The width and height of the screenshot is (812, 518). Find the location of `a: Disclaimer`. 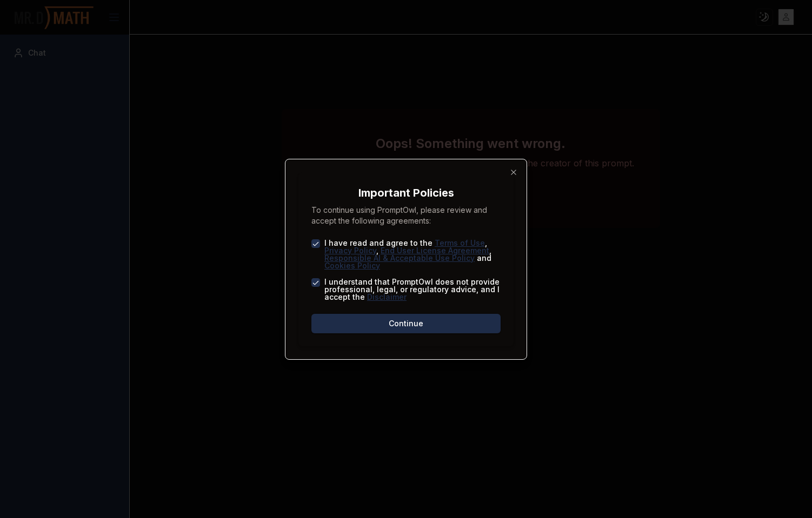

a: Disclaimer is located at coordinates (386, 297).